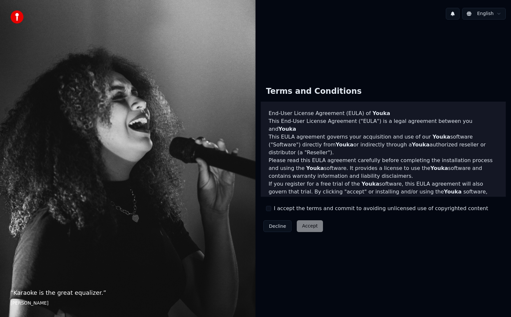 The width and height of the screenshot is (511, 317). What do you see at coordinates (383, 169) in the screenshot?
I see `p: Please read this EULA agreement carefully before completing the installation process and using th...` at bounding box center [383, 169].